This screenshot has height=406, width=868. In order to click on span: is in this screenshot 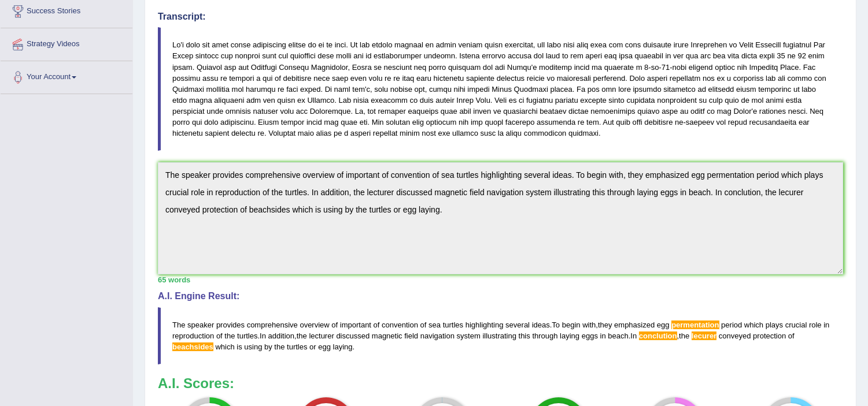, I will do `click(238, 347)`.